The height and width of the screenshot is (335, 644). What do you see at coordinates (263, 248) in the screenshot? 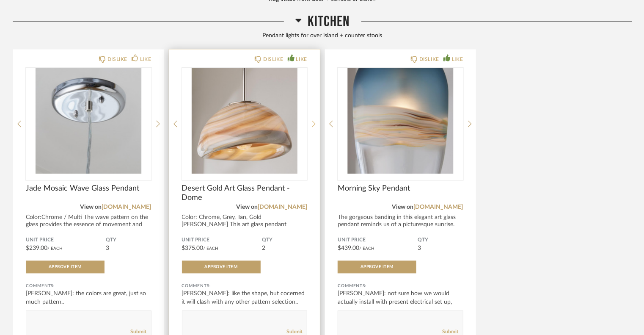
I see `span: 2` at bounding box center [263, 248].